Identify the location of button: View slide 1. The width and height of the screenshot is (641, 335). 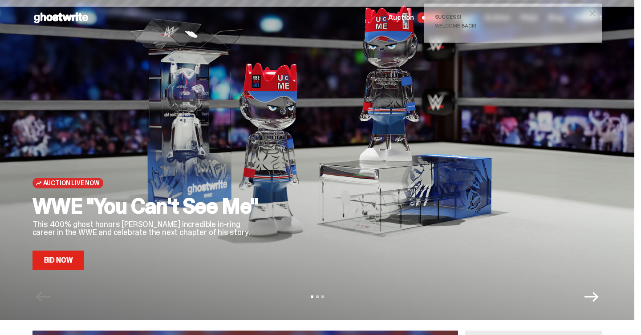
(312, 297).